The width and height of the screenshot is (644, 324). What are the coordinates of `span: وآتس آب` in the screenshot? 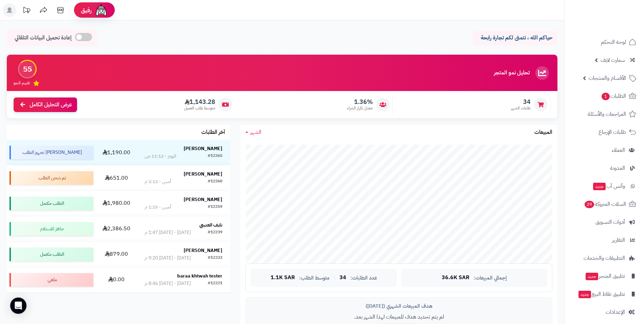 It's located at (609, 186).